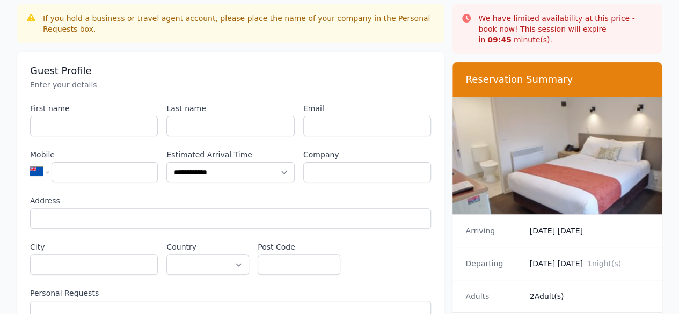  What do you see at coordinates (499, 40) in the screenshot?
I see `strong: 09 : 45` at bounding box center [499, 40].